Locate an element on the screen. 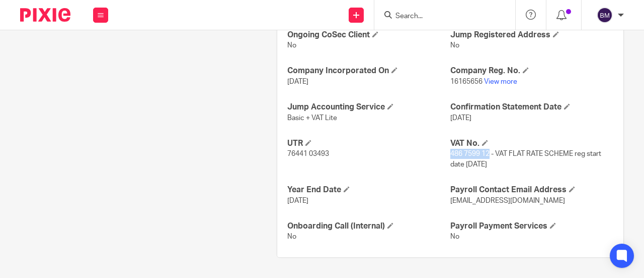 The height and width of the screenshot is (278, 644). h4: Payroll Contact Email Address is located at coordinates (532, 189).